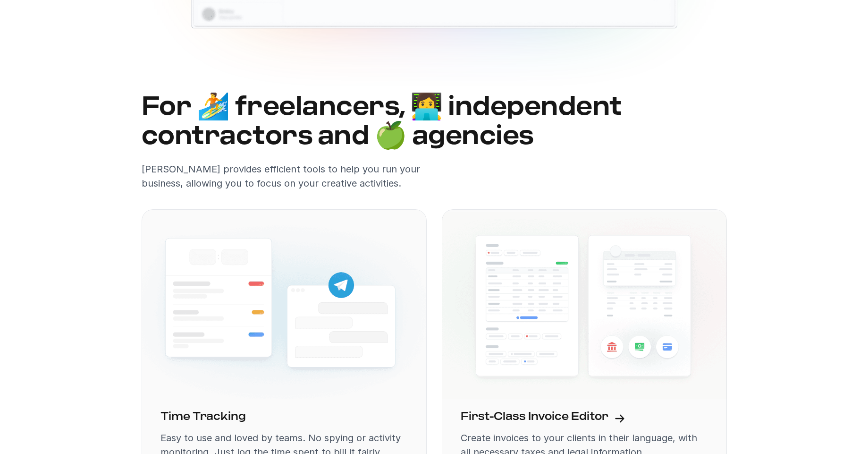 Image resolution: width=868 pixels, height=454 pixels. Describe the element at coordinates (203, 417) in the screenshot. I see `h3: Time Tracking` at that location.